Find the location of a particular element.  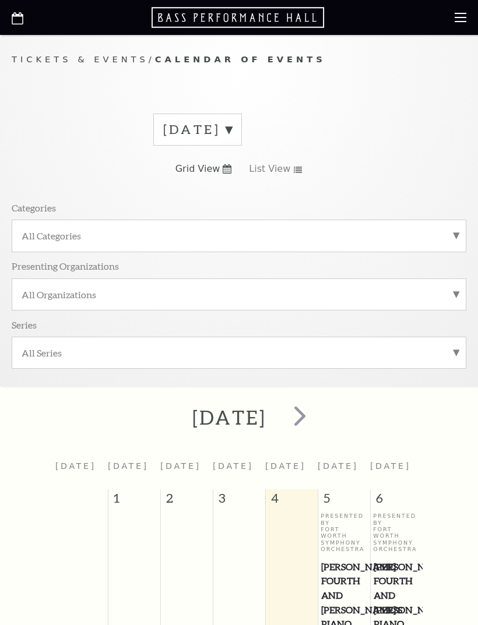

span: 3 is located at coordinates (239, 501).